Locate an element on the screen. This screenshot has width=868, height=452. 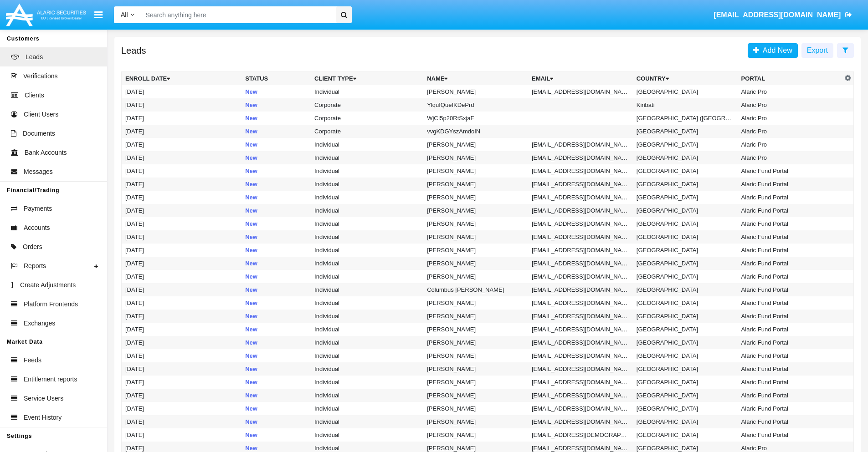
span: Entitlement reports is located at coordinates (50, 379).